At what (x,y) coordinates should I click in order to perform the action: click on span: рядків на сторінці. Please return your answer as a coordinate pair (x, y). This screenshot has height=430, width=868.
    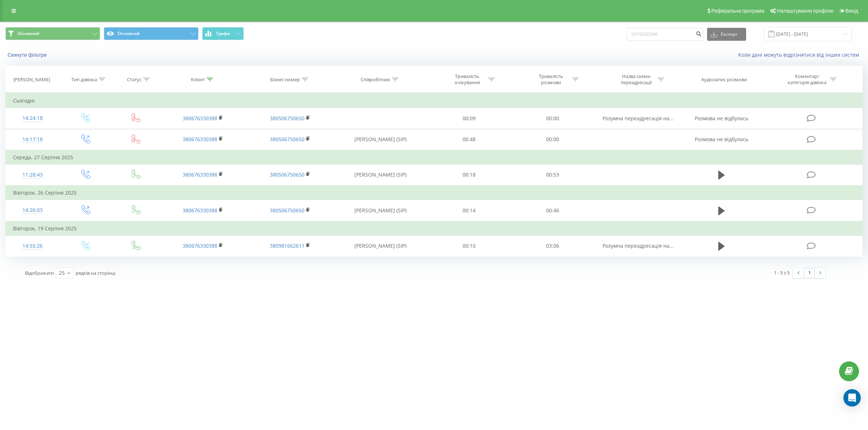
    Looking at the image, I should click on (96, 273).